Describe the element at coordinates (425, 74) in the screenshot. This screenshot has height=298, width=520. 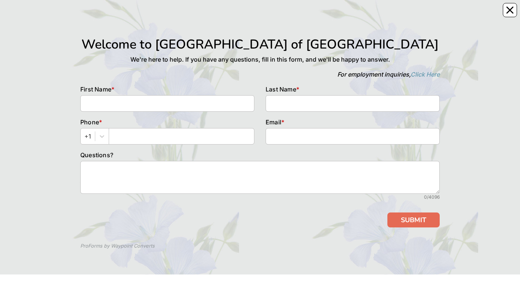
I see `a: Click Here` at that location.